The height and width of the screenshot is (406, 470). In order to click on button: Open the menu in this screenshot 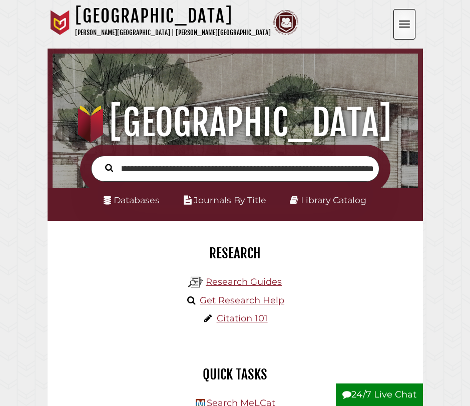, I will do `click(404, 24)`.